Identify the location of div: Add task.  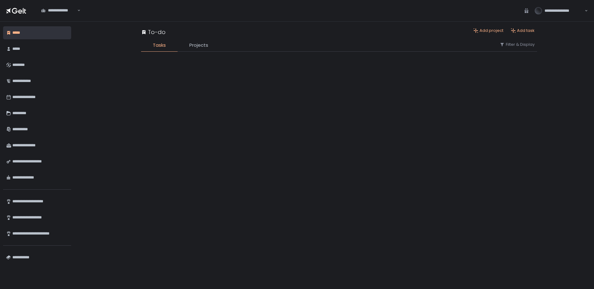
(523, 31).